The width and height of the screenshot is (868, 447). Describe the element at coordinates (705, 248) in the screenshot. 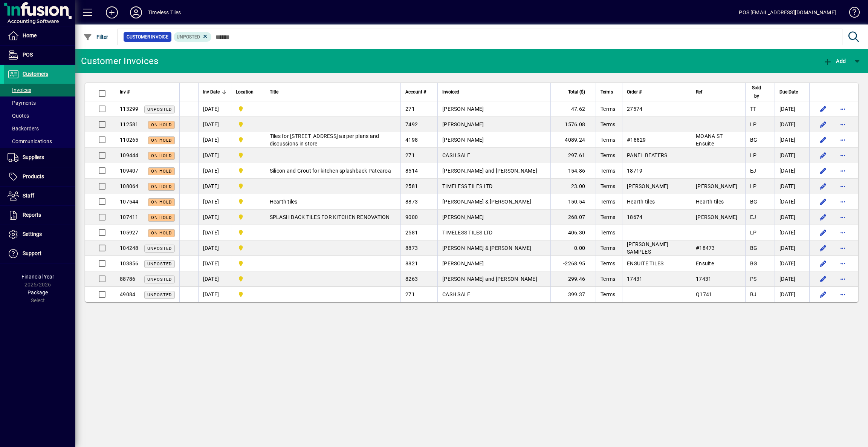

I see `span: #18473` at that location.